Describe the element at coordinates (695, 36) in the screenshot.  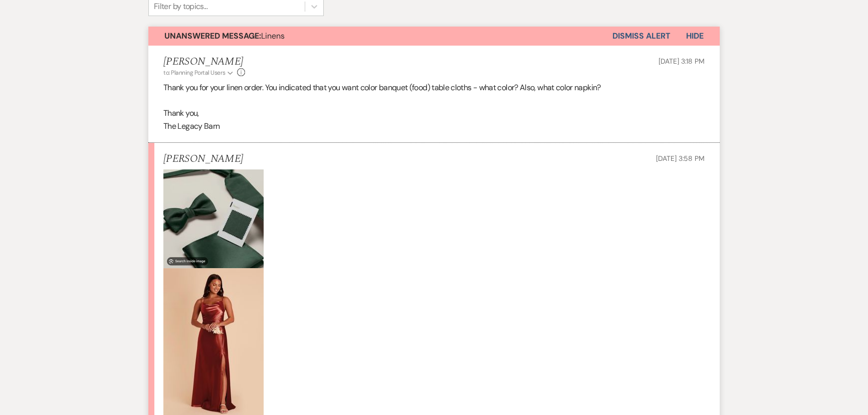
I see `span: Hide` at that location.